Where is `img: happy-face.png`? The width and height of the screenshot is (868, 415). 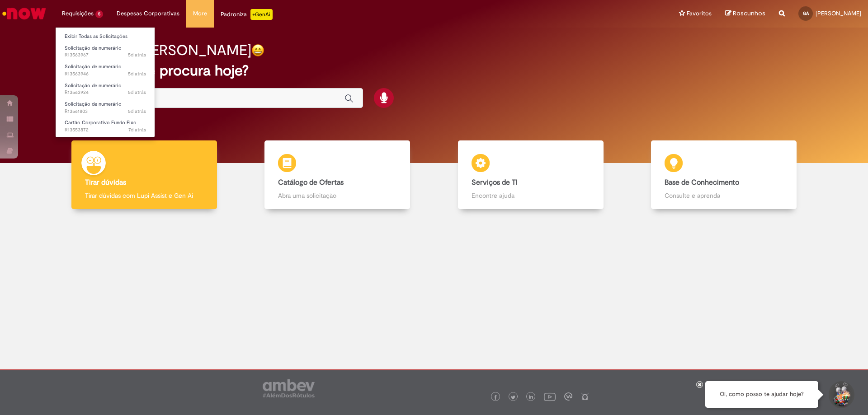
img: happy-face.png is located at coordinates (258, 50).